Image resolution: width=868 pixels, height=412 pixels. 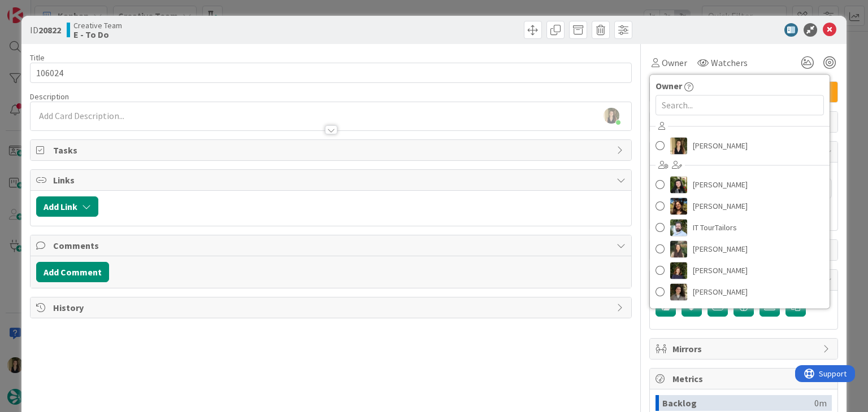 I want to click on span: Links, so click(x=332, y=180).